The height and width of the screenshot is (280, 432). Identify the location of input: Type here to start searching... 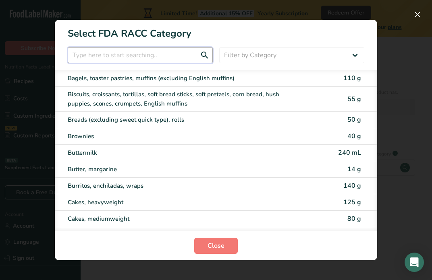
(140, 55).